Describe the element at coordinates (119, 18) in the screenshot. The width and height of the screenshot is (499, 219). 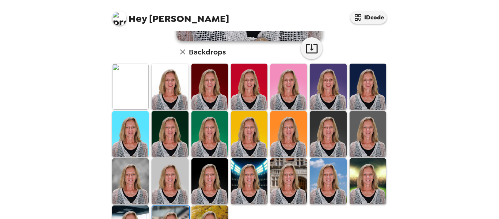
I see `img: profile pic` at that location.